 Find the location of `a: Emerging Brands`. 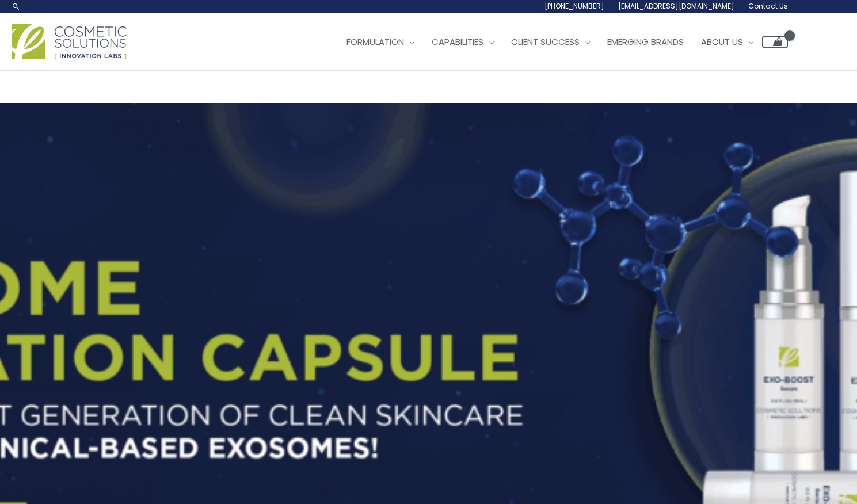

a: Emerging Brands is located at coordinates (645, 42).